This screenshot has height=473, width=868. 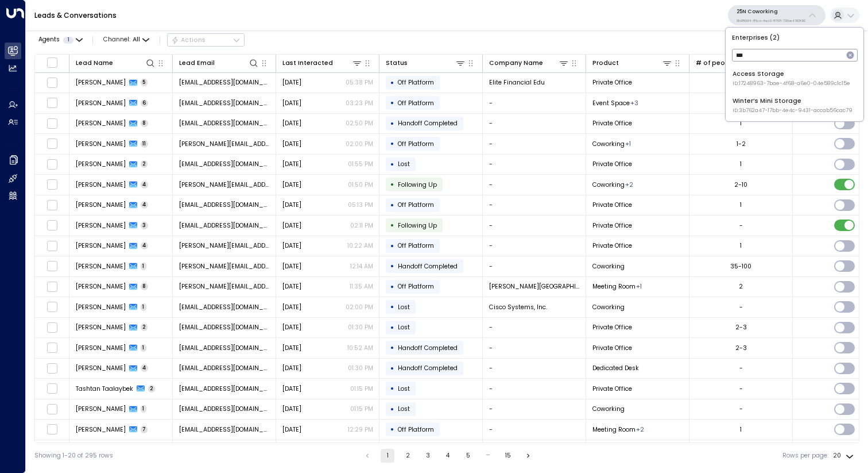 I want to click on span: Trent Hassell, so click(x=100, y=368).